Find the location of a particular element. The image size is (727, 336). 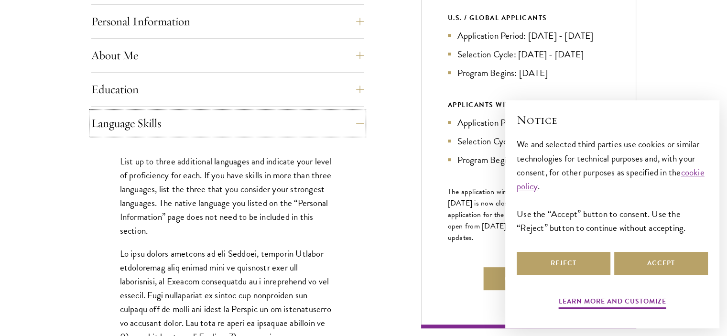

div: We and selected third parties use cookies or similar technologies for technical purposes and, wit... is located at coordinates (612, 185).